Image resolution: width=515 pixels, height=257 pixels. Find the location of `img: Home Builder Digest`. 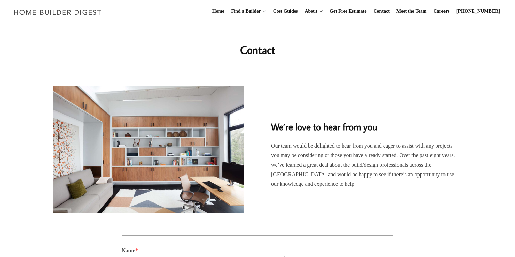

img: Home Builder Digest is located at coordinates (58, 12).